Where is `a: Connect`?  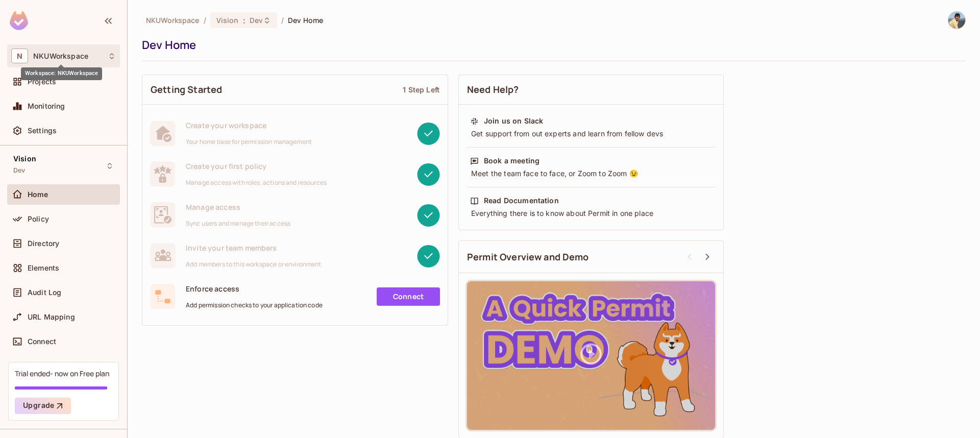
a: Connect is located at coordinates (408, 297).